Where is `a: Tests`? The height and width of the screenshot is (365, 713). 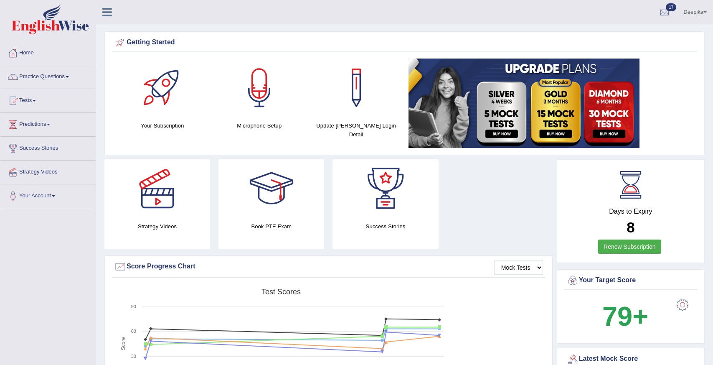
a: Tests is located at coordinates (48, 99).